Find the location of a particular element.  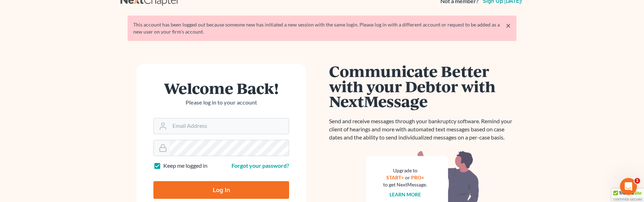

p: Send and receive messages through your bankruptcy software. Remind your client of hearings and mo... is located at coordinates (423, 129).